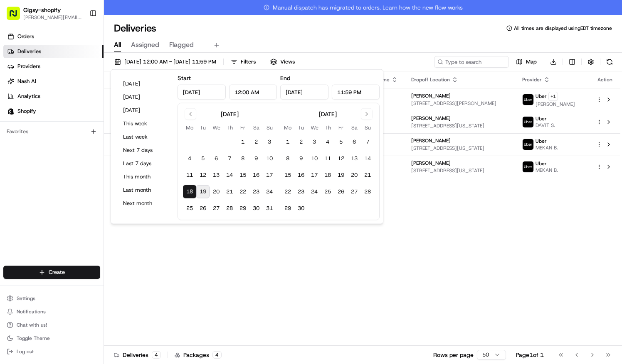 The width and height of the screenshot is (622, 364). Describe the element at coordinates (156, 355) in the screenshot. I see `div: 4` at that location.